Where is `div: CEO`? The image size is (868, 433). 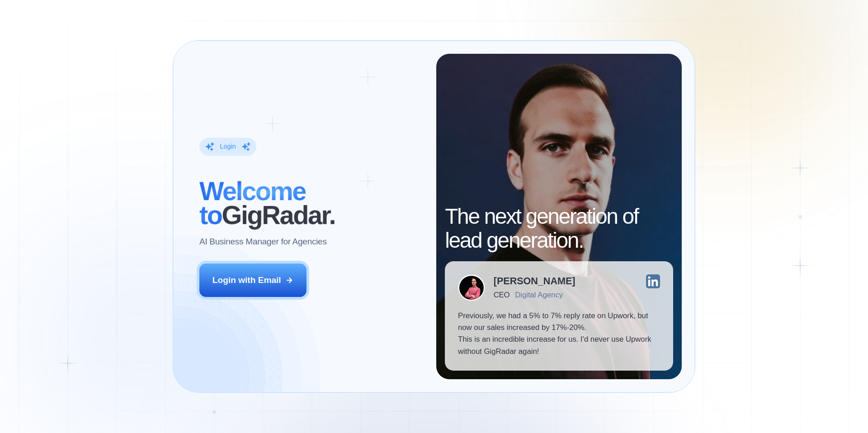 div: CEO is located at coordinates (501, 295).